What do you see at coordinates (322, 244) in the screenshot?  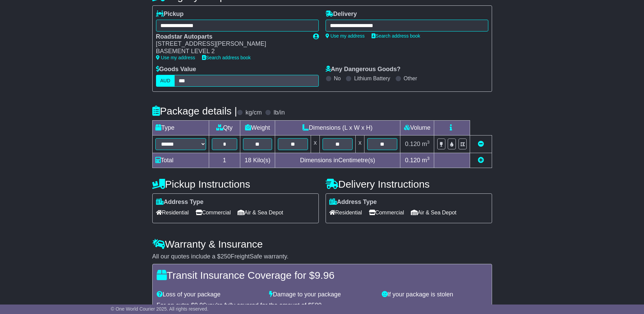 I see `h4: Warranty & Insurance` at bounding box center [322, 244].